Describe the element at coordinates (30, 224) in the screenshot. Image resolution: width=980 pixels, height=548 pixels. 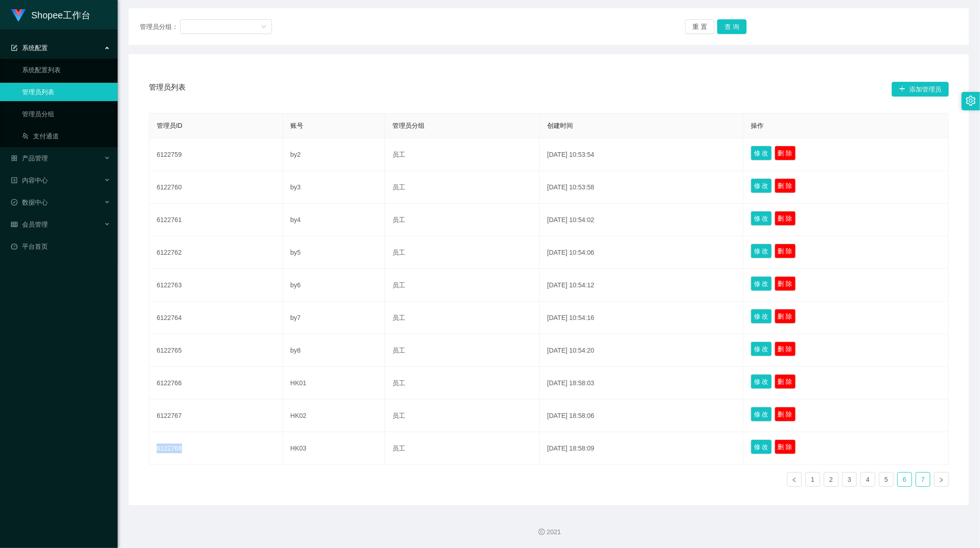
I see `span: 会员管理` at that location.